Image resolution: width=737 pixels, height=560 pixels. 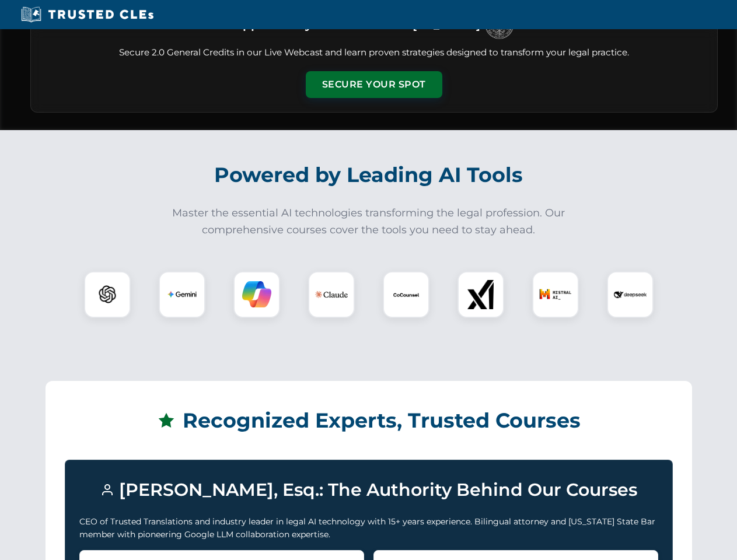 I want to click on p: CEO of Trusted Translations and industry leader in legal AI technology with 15+ years experience...., so click(x=369, y=528).